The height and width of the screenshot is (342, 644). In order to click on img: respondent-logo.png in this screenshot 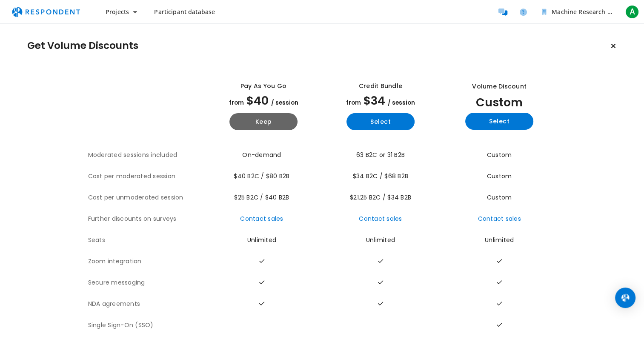, I will do `click(46, 12)`.